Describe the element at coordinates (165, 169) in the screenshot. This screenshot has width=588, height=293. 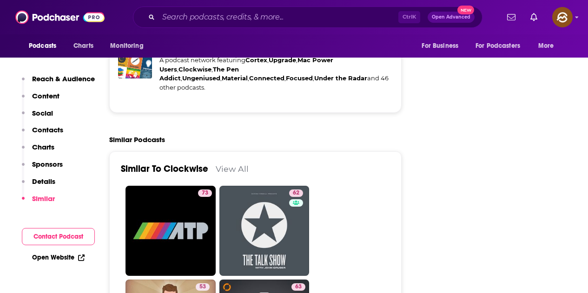
I see `a: Similar To Clockwise` at that location.